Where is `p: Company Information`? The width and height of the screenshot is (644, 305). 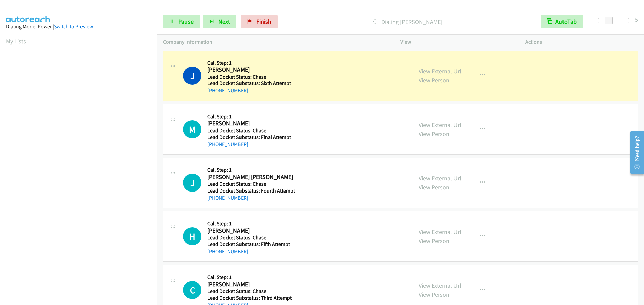 p: Company Information is located at coordinates (275, 42).